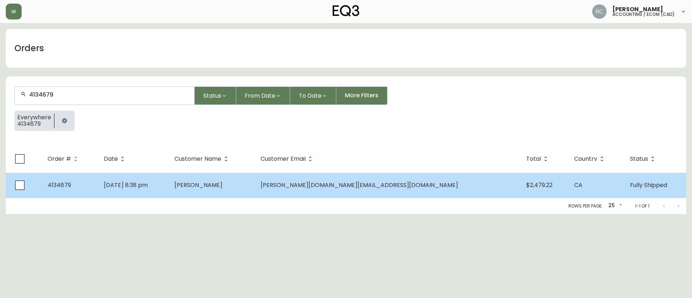  Describe the element at coordinates (29, 48) in the screenshot. I see `h1: Orders` at that location.